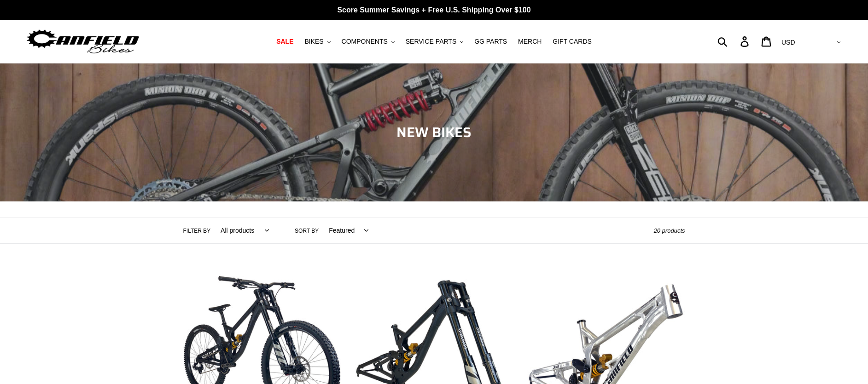  Describe the element at coordinates (284, 41) in the screenshot. I see `a: SALE` at that location.